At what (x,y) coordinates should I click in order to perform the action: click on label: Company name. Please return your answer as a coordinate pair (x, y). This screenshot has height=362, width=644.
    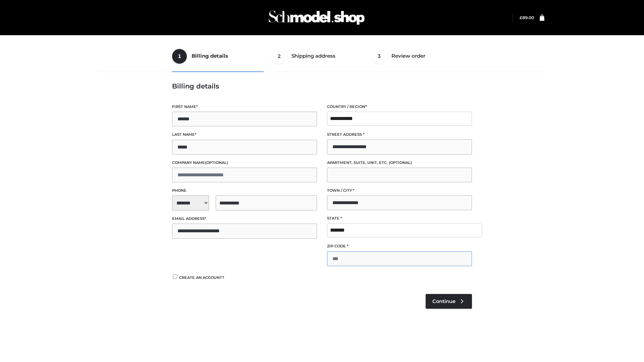
    Looking at the image, I should click on (245, 162).